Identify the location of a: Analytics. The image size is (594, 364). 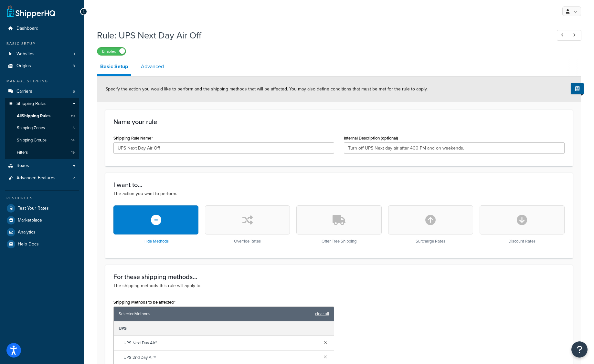
(42, 232).